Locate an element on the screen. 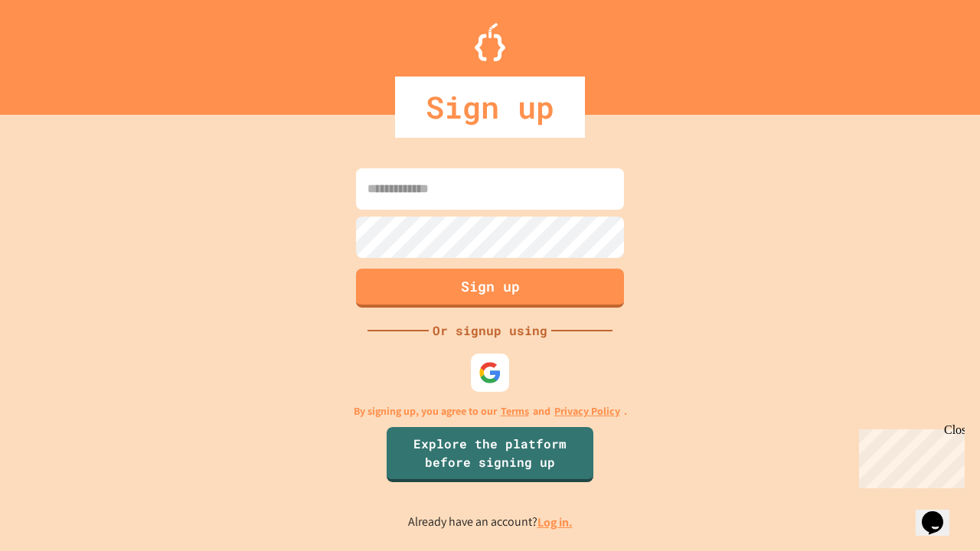  p: By signing up, you agree to our and . is located at coordinates (490, 411).